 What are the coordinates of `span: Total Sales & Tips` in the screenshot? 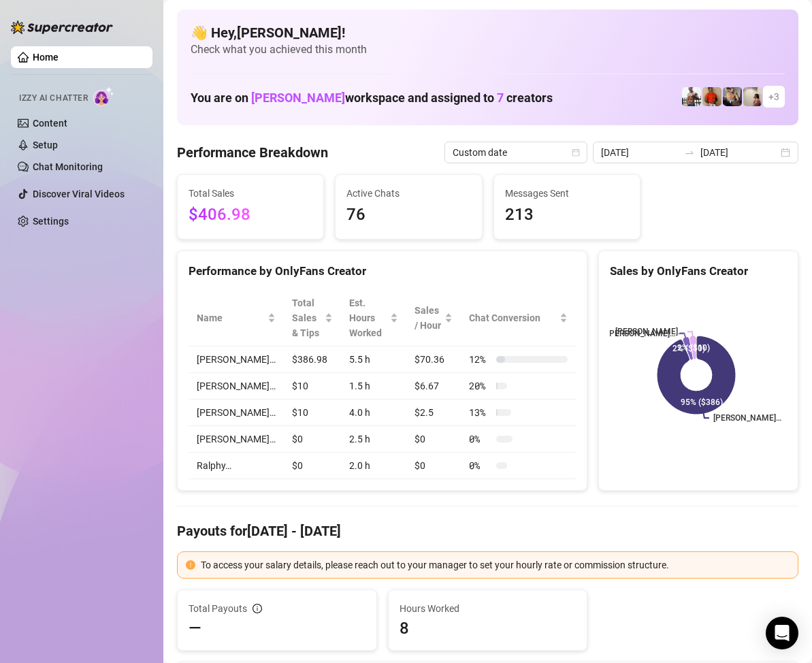 It's located at (307, 318).